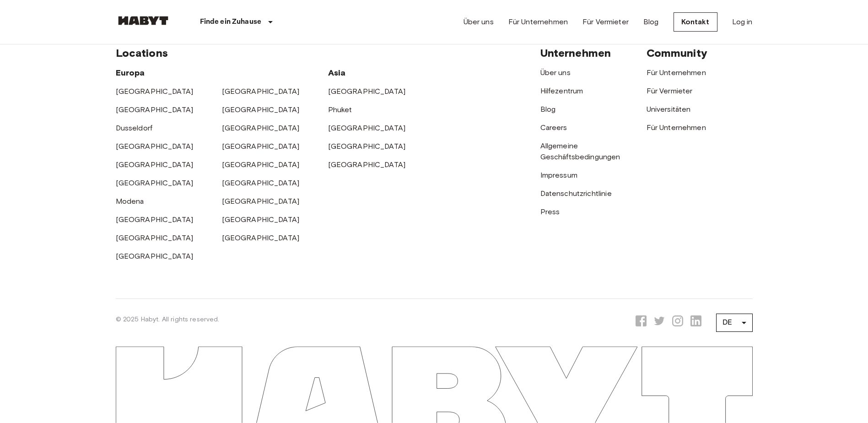 The width and height of the screenshot is (868, 423). I want to click on img: Habyt, so click(143, 21).